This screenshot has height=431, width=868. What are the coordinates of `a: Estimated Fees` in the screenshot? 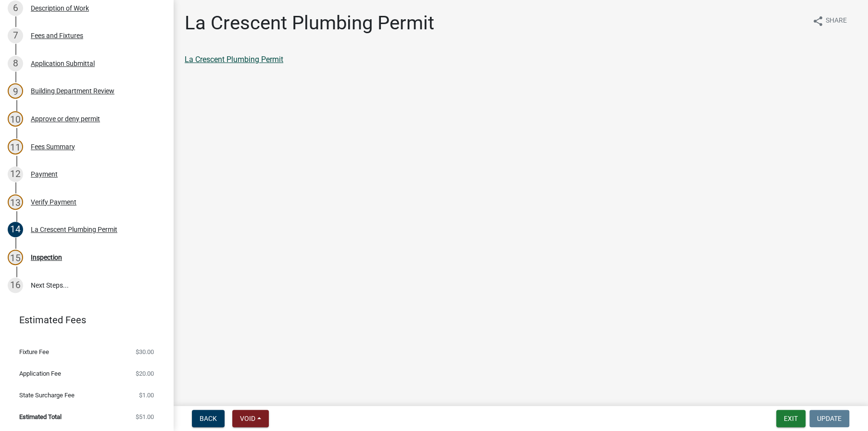 It's located at (82, 320).